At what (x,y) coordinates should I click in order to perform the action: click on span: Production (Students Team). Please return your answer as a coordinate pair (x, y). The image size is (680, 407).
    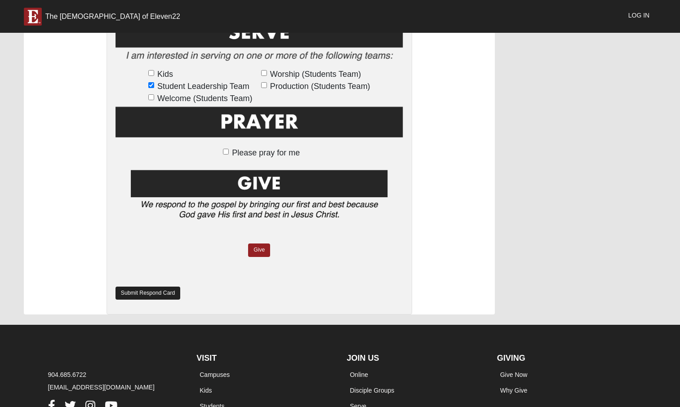
    Looking at the image, I should click on (320, 86).